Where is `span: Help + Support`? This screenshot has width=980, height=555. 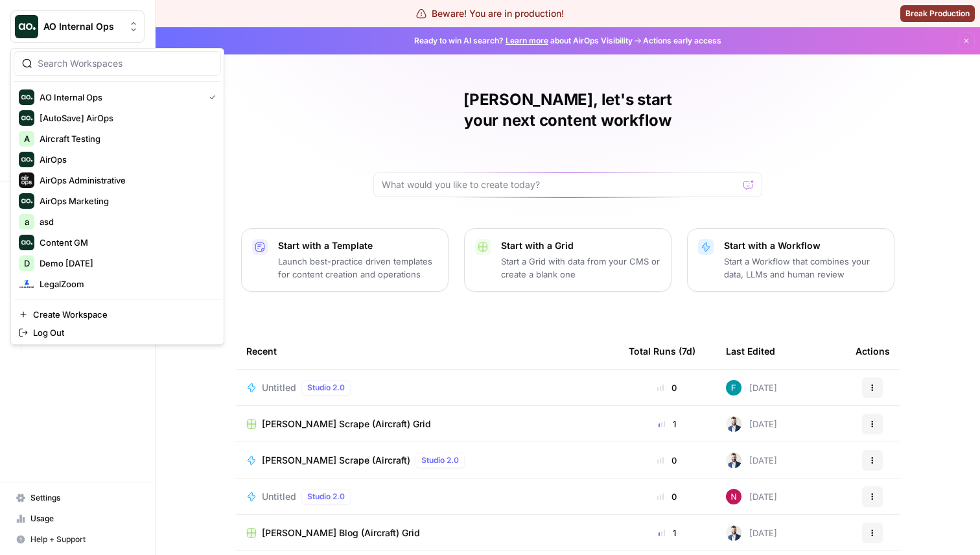 span: Help + Support is located at coordinates (84, 539).